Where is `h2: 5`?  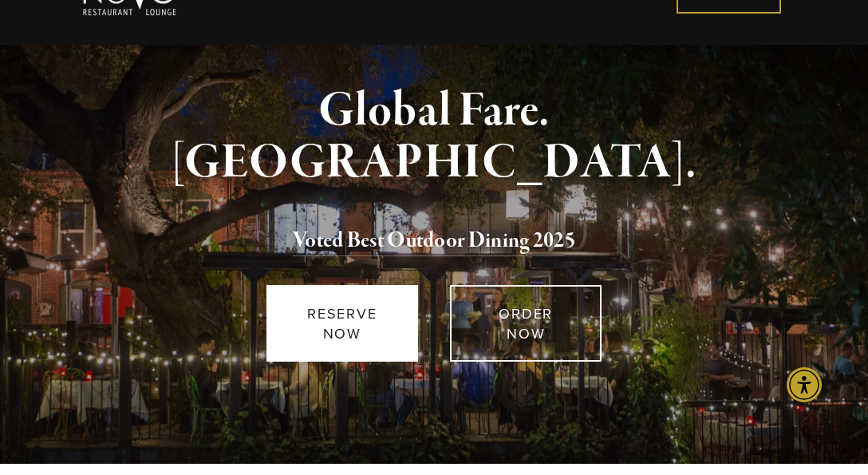 h2: 5 is located at coordinates (434, 241).